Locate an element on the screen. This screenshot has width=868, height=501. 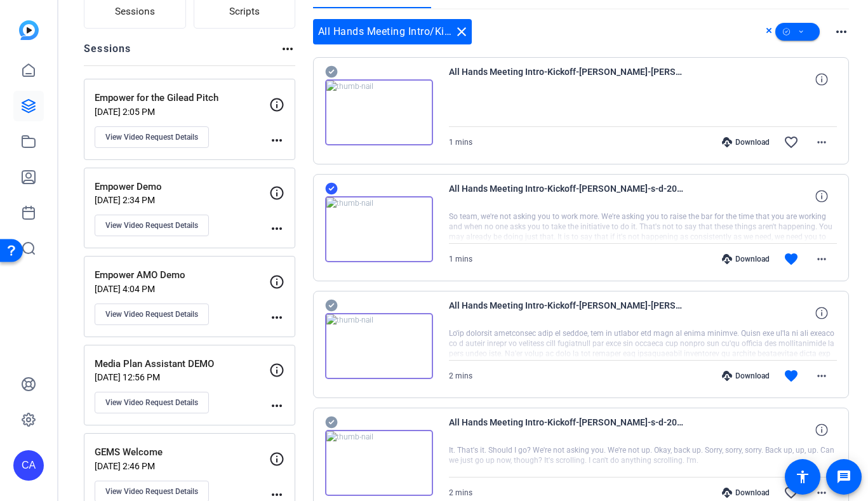
h2: Sessions is located at coordinates (107, 53).